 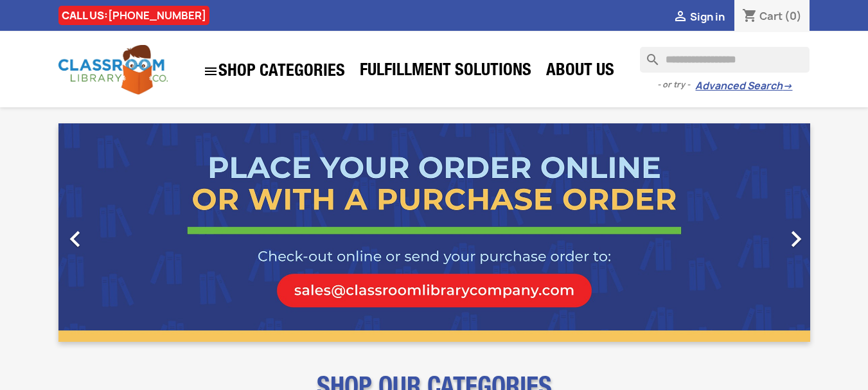 What do you see at coordinates (648, 55) in the screenshot?
I see `i: search` at bounding box center [648, 55].